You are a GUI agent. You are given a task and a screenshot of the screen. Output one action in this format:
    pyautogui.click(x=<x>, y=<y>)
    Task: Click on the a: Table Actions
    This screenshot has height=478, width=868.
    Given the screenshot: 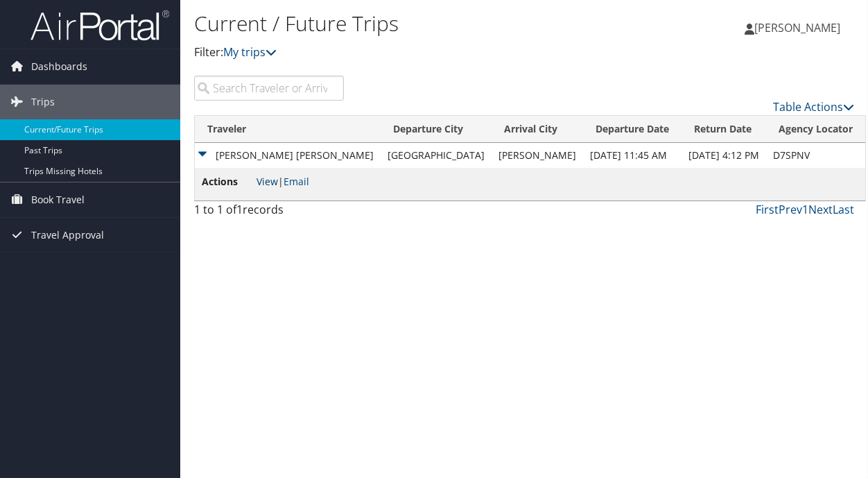 What is the action you would take?
    pyautogui.click(x=813, y=107)
    